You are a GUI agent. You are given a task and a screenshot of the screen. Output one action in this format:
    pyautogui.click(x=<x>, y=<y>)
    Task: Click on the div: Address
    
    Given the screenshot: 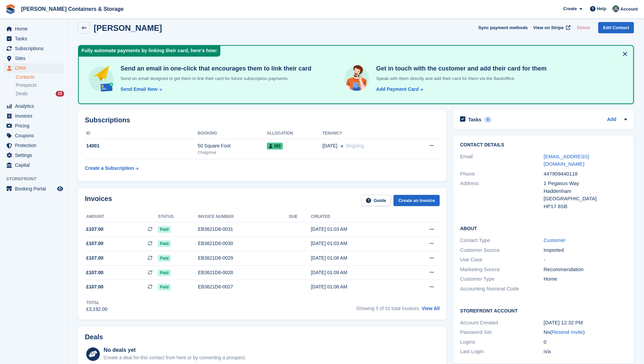 What is the action you would take?
    pyautogui.click(x=502, y=195)
    